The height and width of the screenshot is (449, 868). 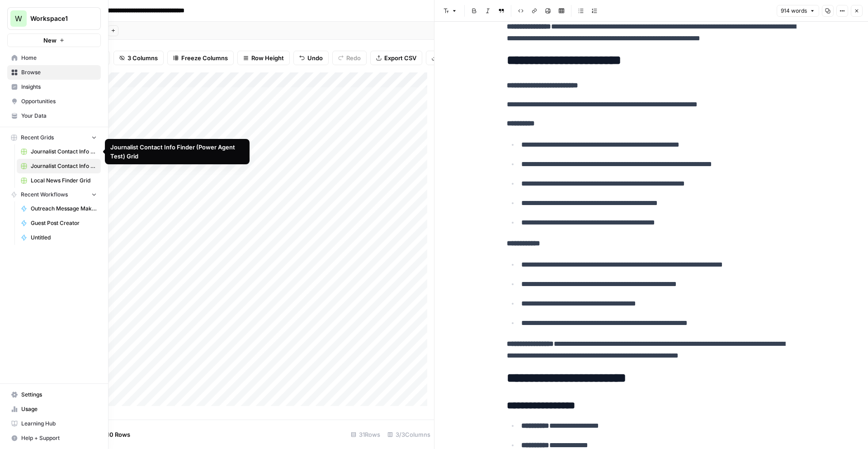 I want to click on a: Insights, so click(x=54, y=87).